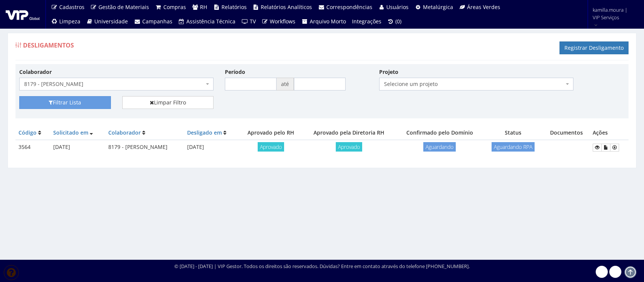 This screenshot has height=282, width=644. I want to click on span: Limpeza, so click(70, 21).